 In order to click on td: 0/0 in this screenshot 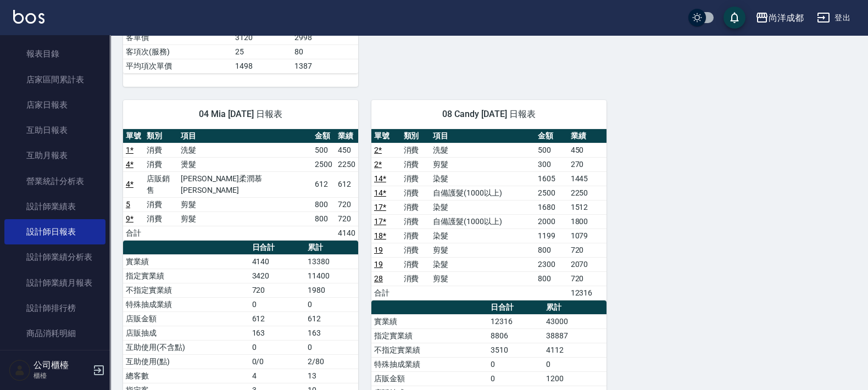, I will do `click(277, 362)`.